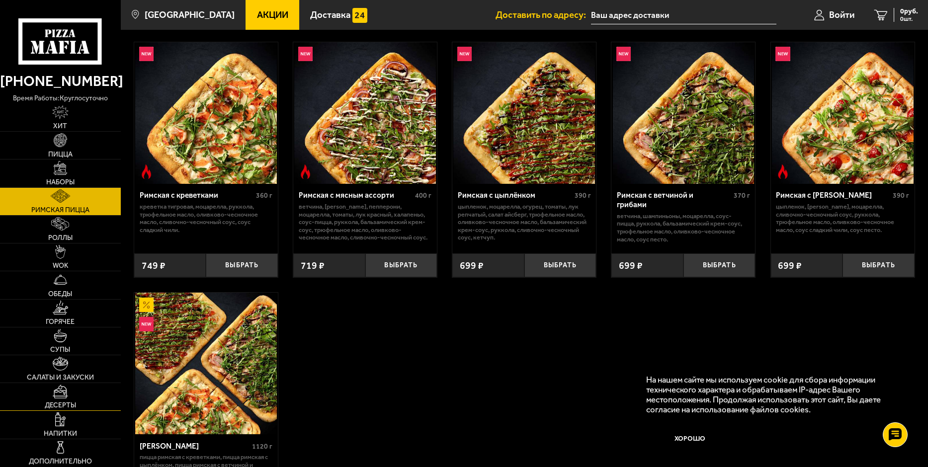 The image size is (928, 467). I want to click on button: Хорошо, so click(690, 439).